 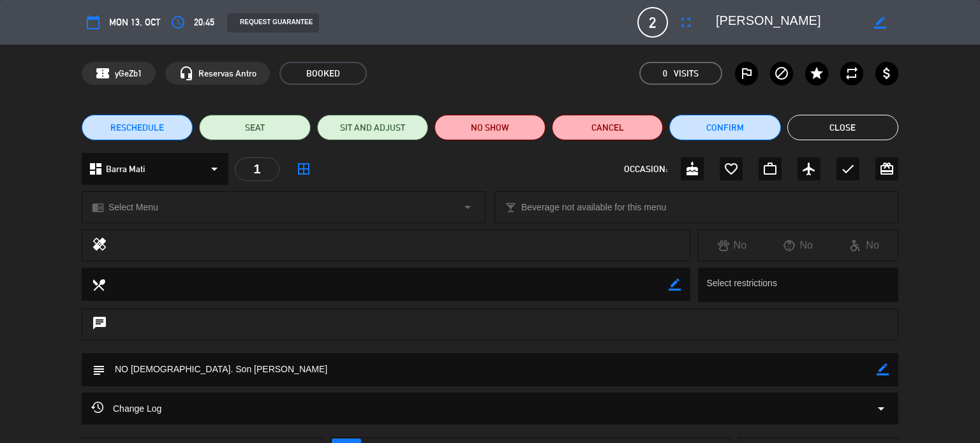 What do you see at coordinates (887, 74) in the screenshot?
I see `i: attach_money` at bounding box center [887, 74].